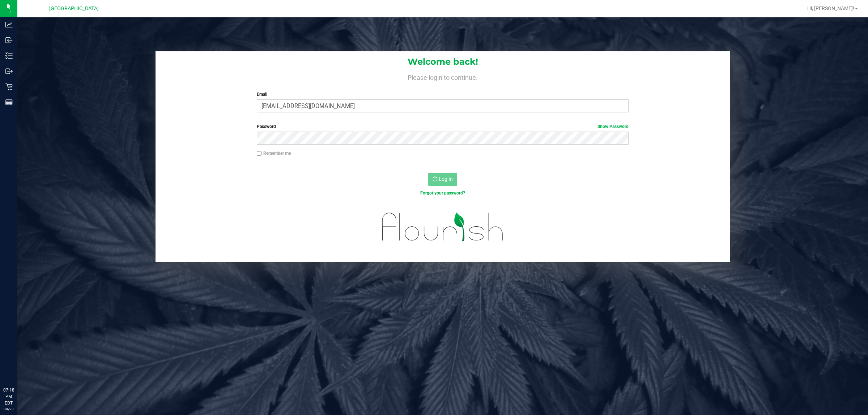 This screenshot has width=868, height=415. I want to click on button: Log In, so click(442, 180).